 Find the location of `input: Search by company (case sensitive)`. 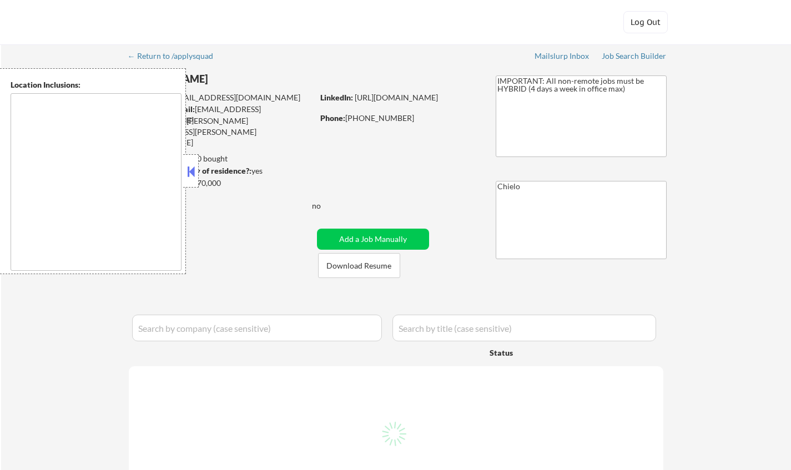

input: Search by company (case sensitive) is located at coordinates (257, 328).